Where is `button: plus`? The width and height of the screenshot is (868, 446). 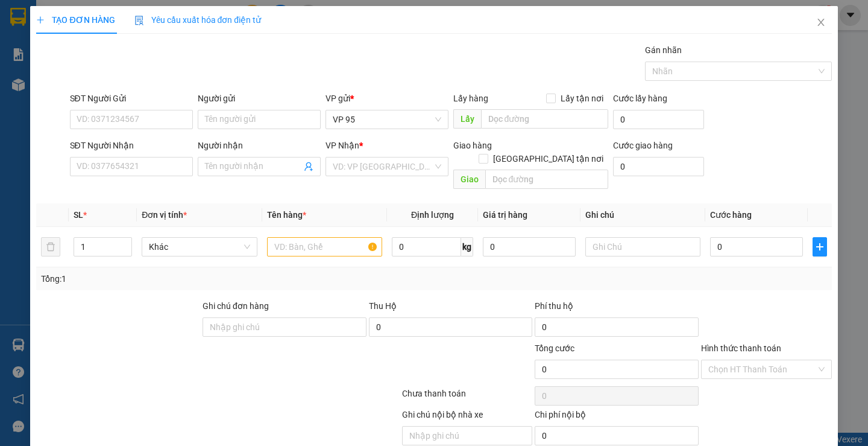
button: plus is located at coordinates (820, 246).